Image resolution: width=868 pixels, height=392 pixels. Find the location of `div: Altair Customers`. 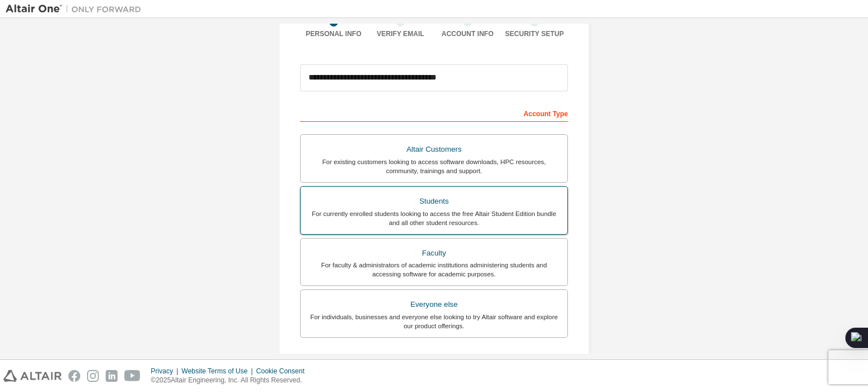

div: Altair Customers is located at coordinates (434, 150).